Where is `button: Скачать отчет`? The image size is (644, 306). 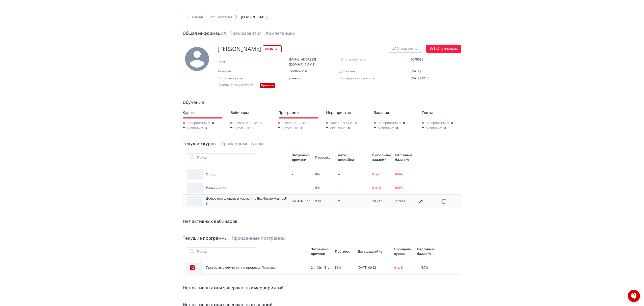 button: Скачать отчет is located at coordinates (405, 49).